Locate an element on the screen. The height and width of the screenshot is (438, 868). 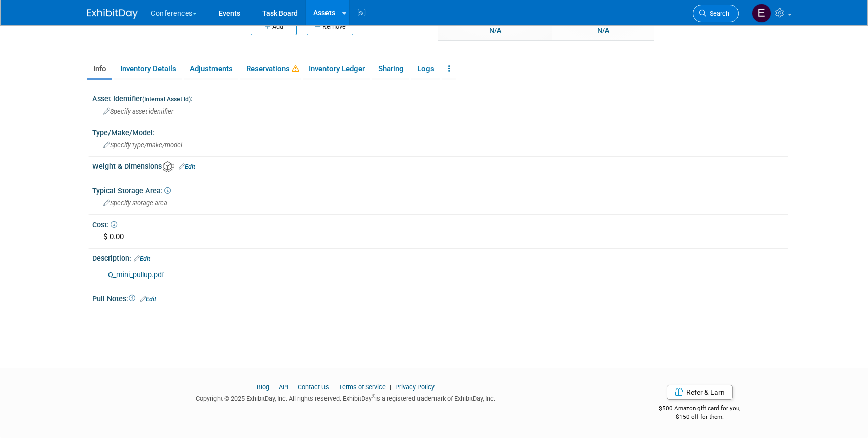
small: (Internal Asset Id) is located at coordinates (166, 99).